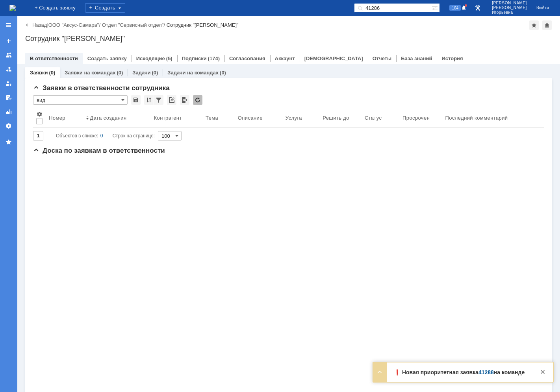 The height and width of the screenshot is (392, 560). I want to click on span: Доска по заявкам в ответственности, so click(99, 151).